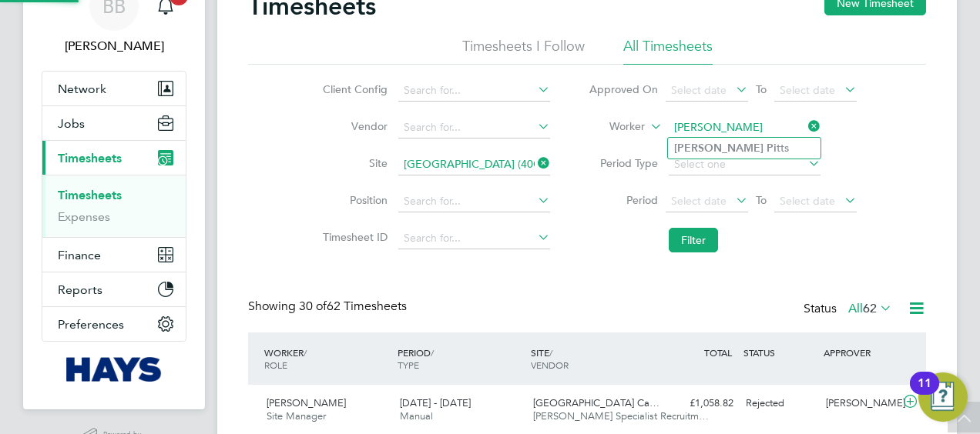  I want to click on span: Jobs, so click(71, 123).